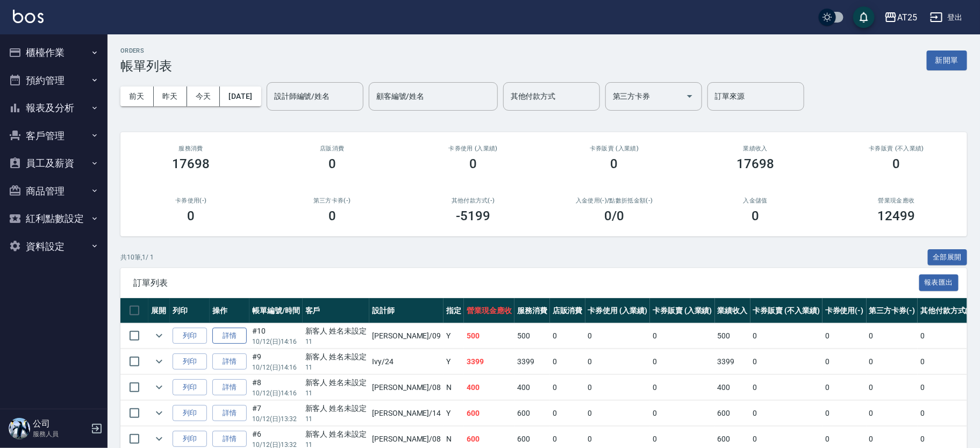 This screenshot has height=448, width=980. Describe the element at coordinates (946, 17) in the screenshot. I see `button: 登出` at that location.